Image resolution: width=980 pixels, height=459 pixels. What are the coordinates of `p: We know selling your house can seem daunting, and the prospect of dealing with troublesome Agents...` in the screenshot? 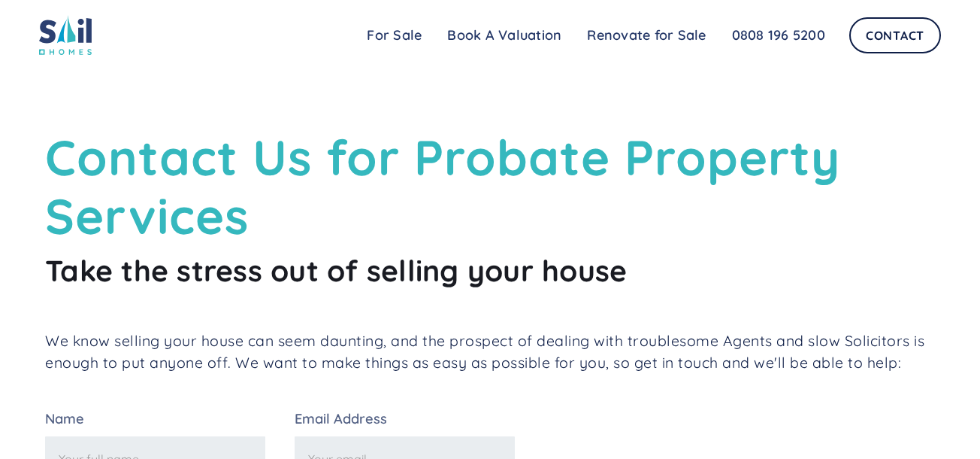 It's located at (490, 351).